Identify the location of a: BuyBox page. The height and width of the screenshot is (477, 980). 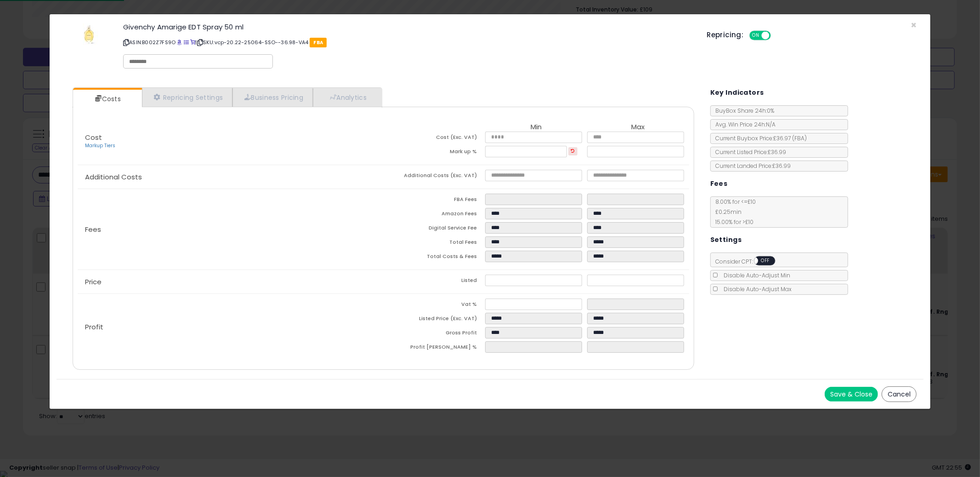
(179, 42).